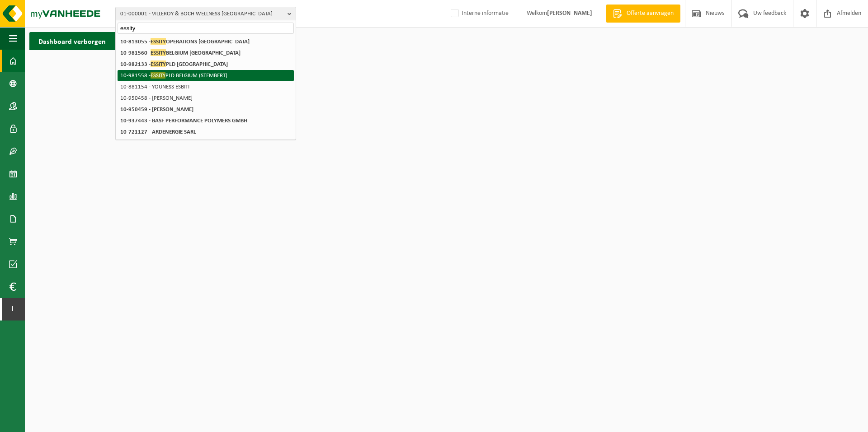 This screenshot has width=868, height=432. What do you see at coordinates (158, 132) in the screenshot?
I see `strong: 10-721127 - ARDENERGIE SARL` at bounding box center [158, 132].